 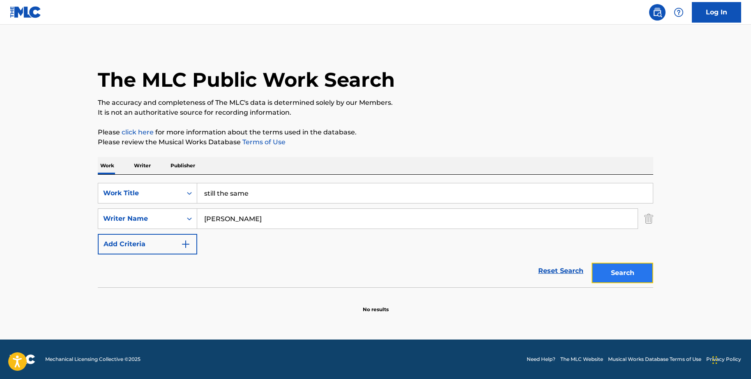 What do you see at coordinates (622, 273) in the screenshot?
I see `button: Search` at bounding box center [622, 273].